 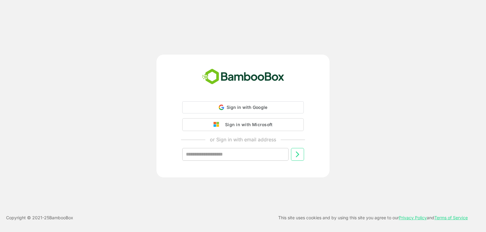 What do you see at coordinates (243, 77) in the screenshot?
I see `img: bamboobox` at bounding box center [243, 77].